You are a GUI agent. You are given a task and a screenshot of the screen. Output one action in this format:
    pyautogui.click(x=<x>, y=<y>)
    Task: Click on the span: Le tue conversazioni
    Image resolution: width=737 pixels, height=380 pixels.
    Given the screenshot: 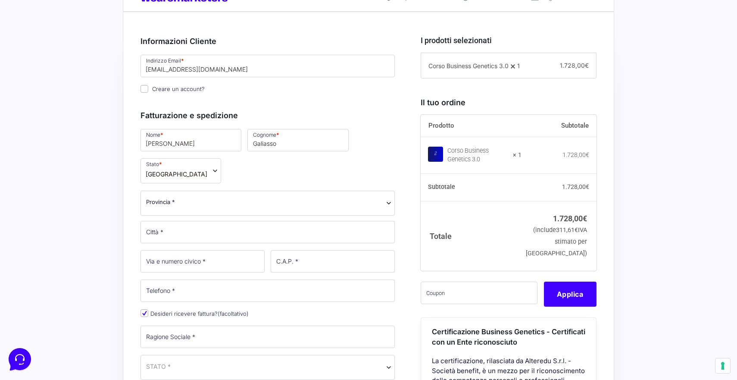 What is the action you would take?
    pyautogui.click(x=44, y=38)
    